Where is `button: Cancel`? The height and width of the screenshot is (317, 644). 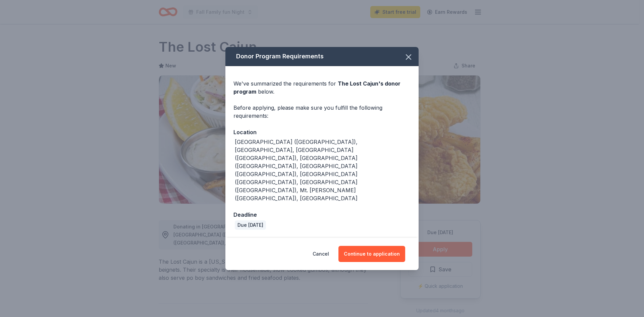
button: Cancel is located at coordinates (321, 254).